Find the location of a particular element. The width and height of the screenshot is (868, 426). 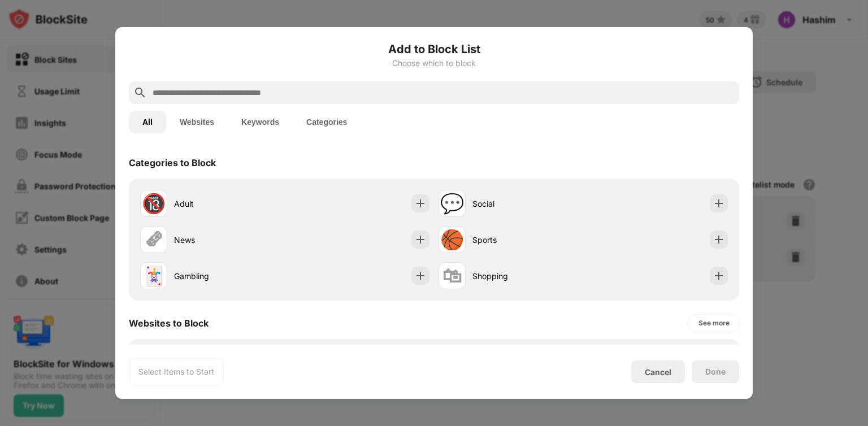

div: Done is located at coordinates (715, 372).